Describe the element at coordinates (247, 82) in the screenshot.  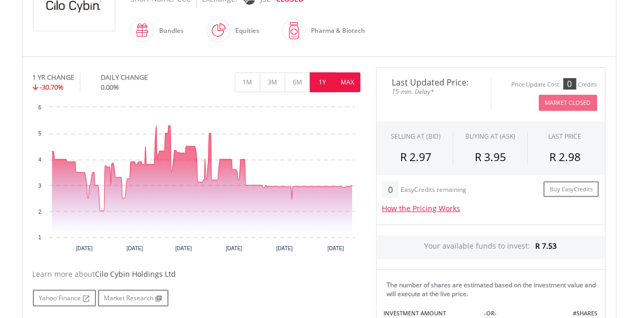
I see `button: 1M` at that location.